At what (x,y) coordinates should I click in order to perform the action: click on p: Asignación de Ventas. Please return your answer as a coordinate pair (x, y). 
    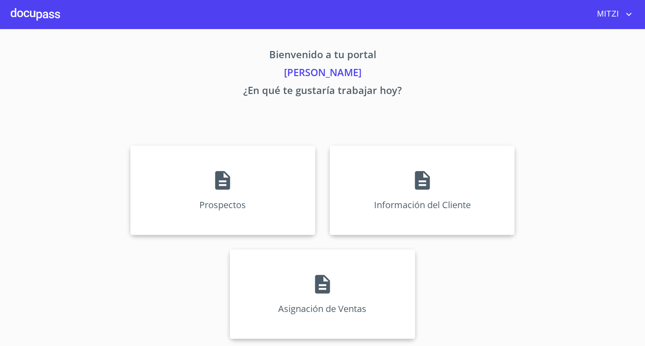
    Looking at the image, I should click on (322, 308).